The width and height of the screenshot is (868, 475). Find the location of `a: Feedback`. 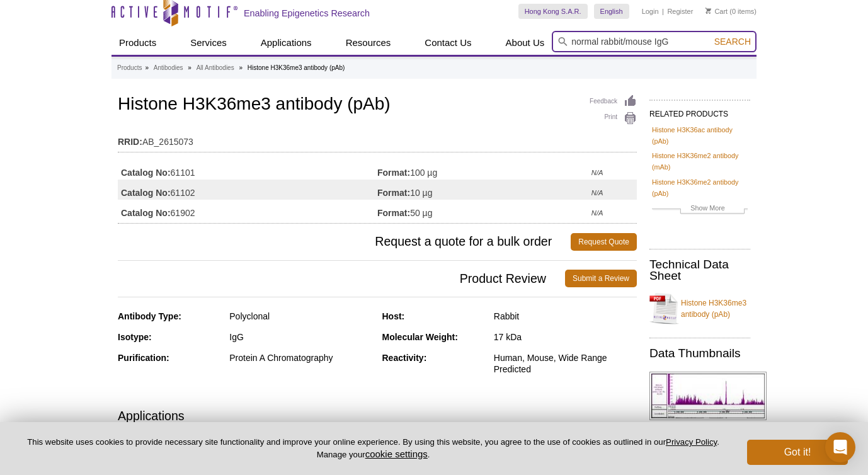

a: Feedback is located at coordinates (613, 101).